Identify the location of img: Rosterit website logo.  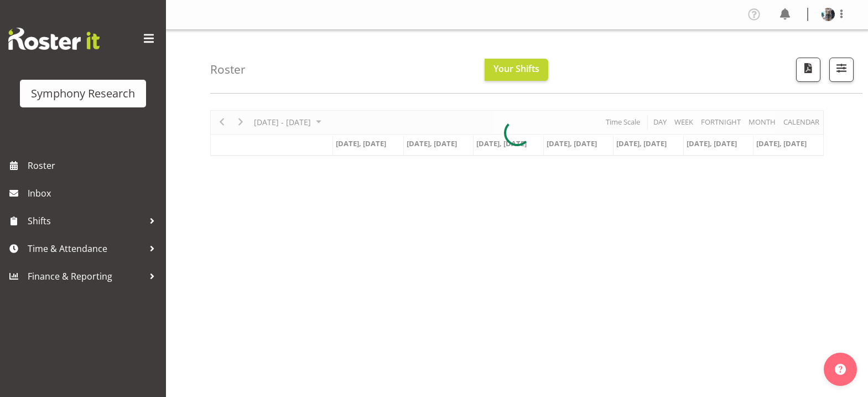
(54, 39).